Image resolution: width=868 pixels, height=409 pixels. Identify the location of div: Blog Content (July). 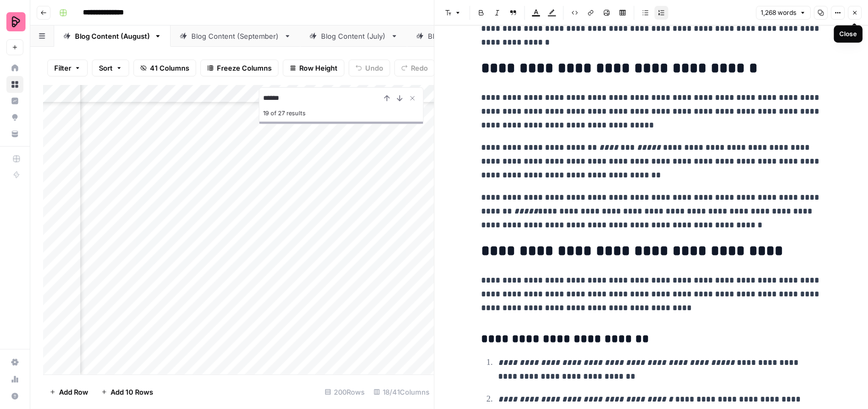
(353, 36).